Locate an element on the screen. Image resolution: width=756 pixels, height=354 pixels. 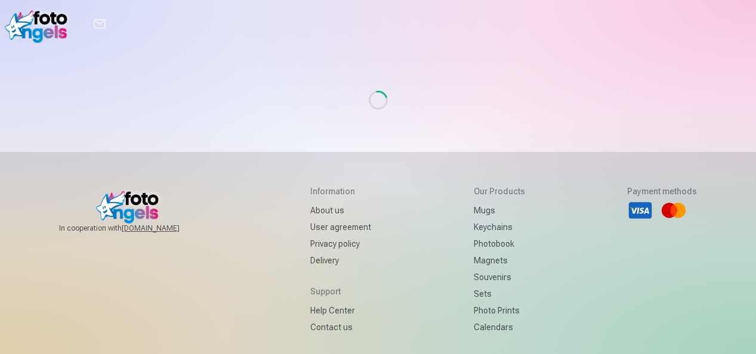
img: /v1 is located at coordinates (39, 24).